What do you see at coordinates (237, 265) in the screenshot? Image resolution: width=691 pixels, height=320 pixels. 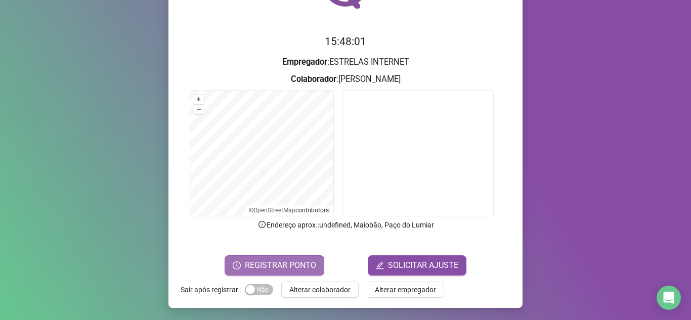 I see `span: clock-circle` at bounding box center [237, 265].